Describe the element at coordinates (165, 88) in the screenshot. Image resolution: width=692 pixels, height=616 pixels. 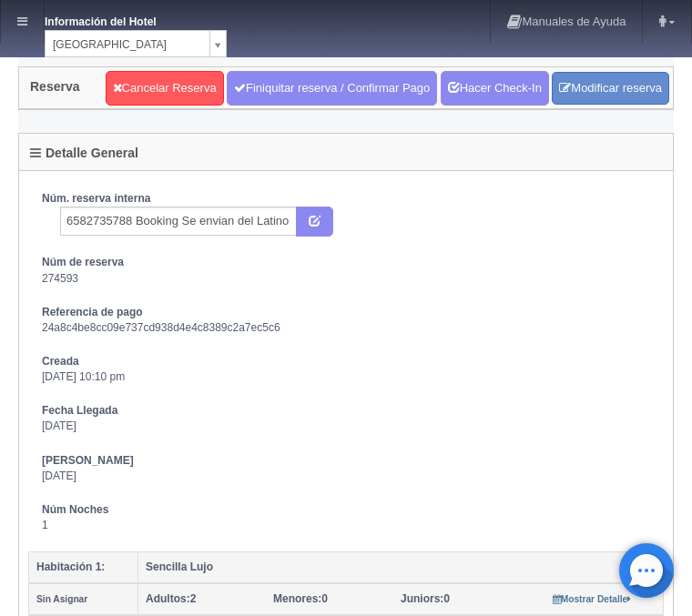
I see `a: Cancelar Reserva` at that location.